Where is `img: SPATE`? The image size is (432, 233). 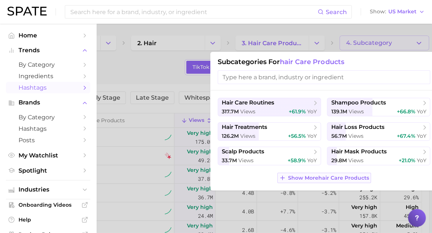 img: SPATE is located at coordinates (27, 11).